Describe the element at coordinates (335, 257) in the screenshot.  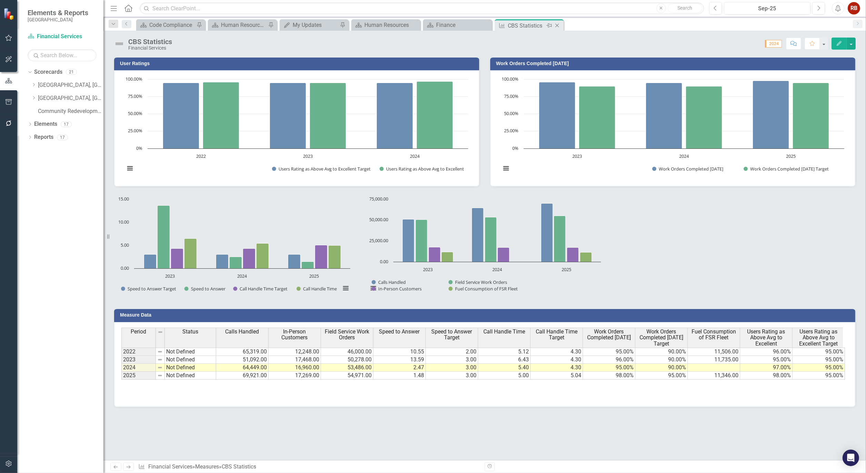
I see `path: 2025, 5. Call Handle Time.` at that location.